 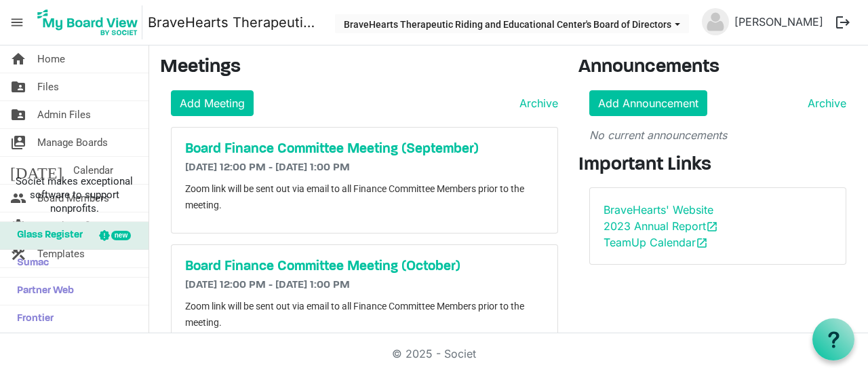 What do you see at coordinates (32, 319) in the screenshot?
I see `span: Frontier` at bounding box center [32, 319].